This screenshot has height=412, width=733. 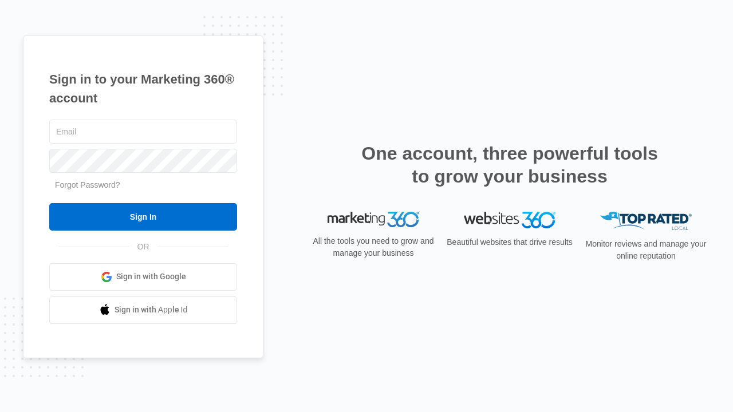 I want to click on a: Sign in with Google, so click(x=143, y=277).